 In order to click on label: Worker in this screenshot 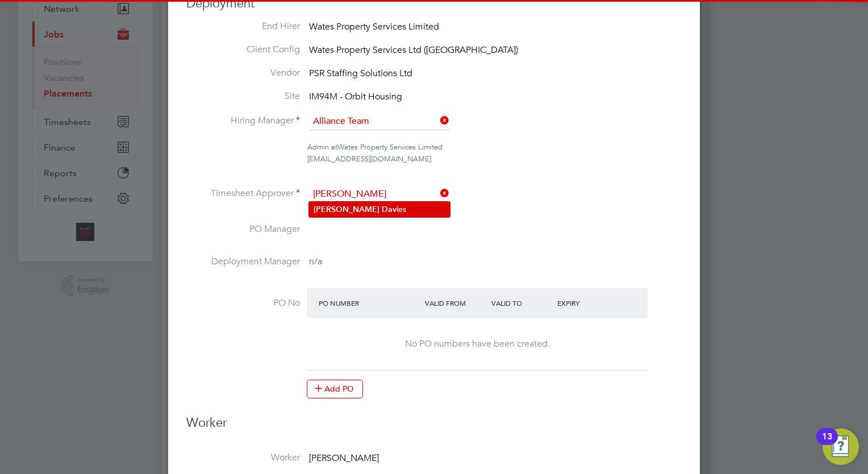, I will do `click(243, 457)`.